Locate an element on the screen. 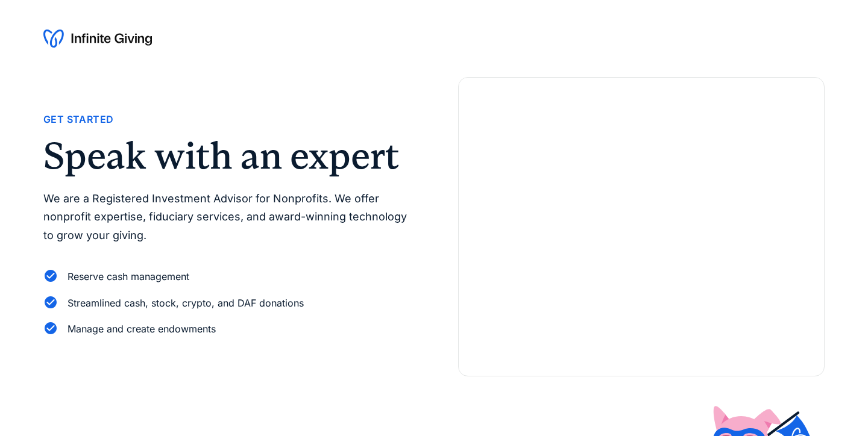  p: We are a Registered Investment Advisor for Nonprofits. We offer nonprofit expertise, fiduciary se... is located at coordinates (226, 217).